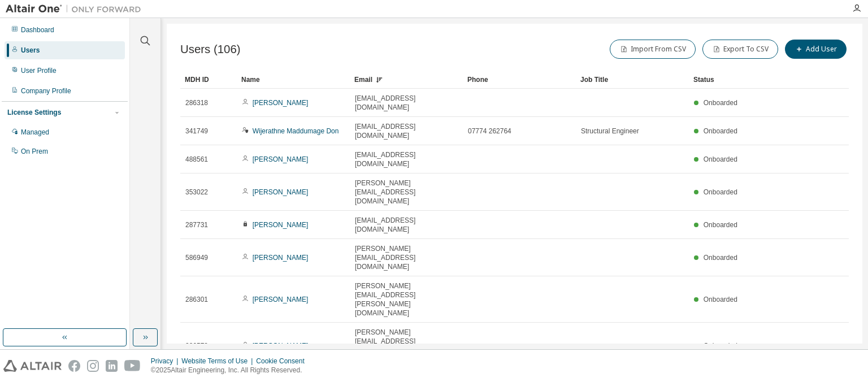 This screenshot has height=382, width=868. What do you see at coordinates (196, 346) in the screenshot?
I see `span: 286578` at bounding box center [196, 346].